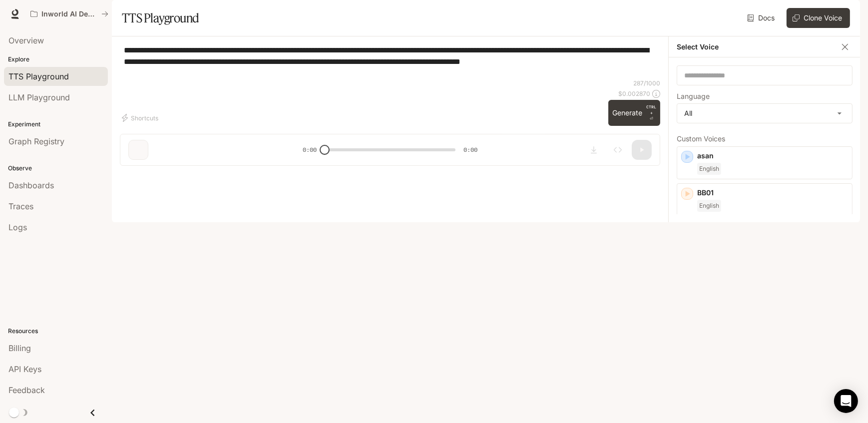  I want to click on button: All workspaces, so click(70, 14).